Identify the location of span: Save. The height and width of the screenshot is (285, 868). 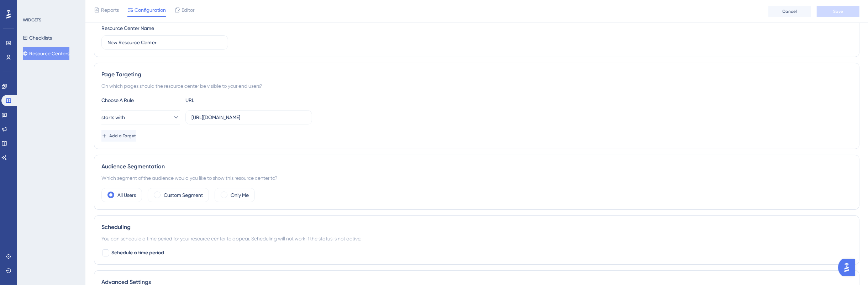
(839, 11).